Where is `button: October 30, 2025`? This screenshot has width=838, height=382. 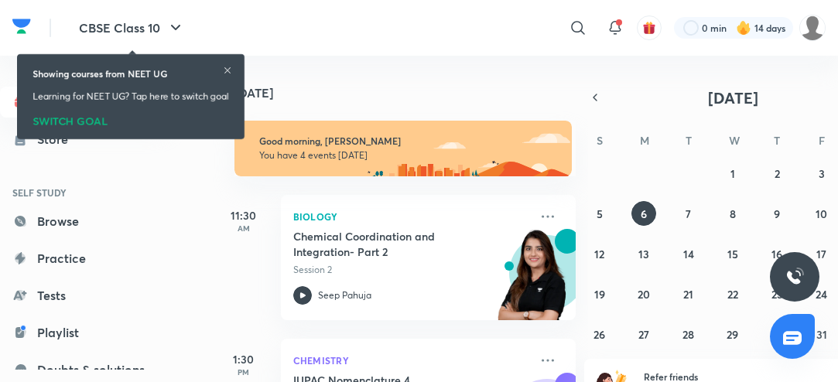
button: October 30, 2025 is located at coordinates (777, 334).